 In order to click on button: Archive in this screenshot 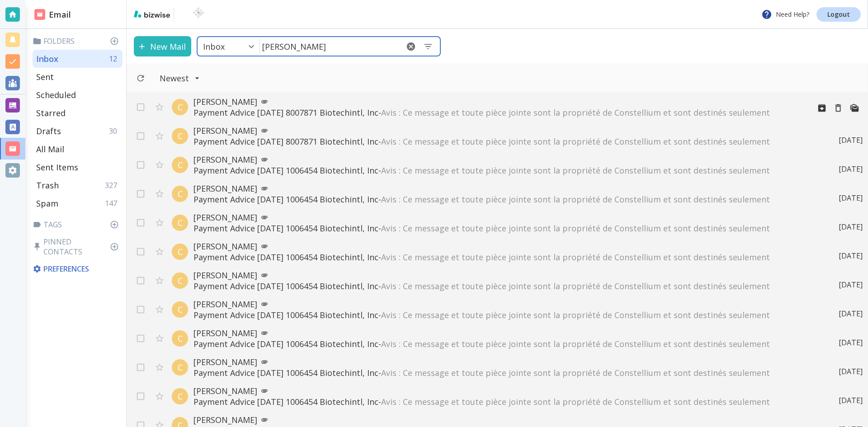, I will do `click(821, 108)`.